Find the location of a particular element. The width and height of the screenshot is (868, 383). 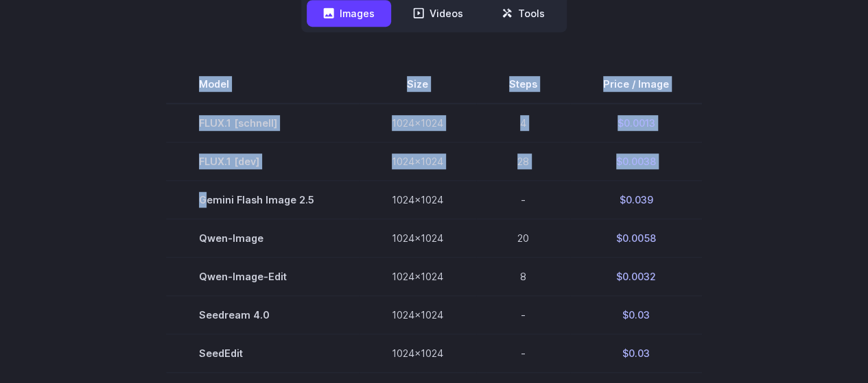

td: 20 is located at coordinates (523, 238).